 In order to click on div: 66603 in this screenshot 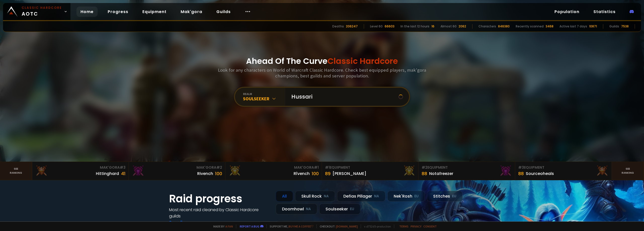, I will do `click(389, 26)`.